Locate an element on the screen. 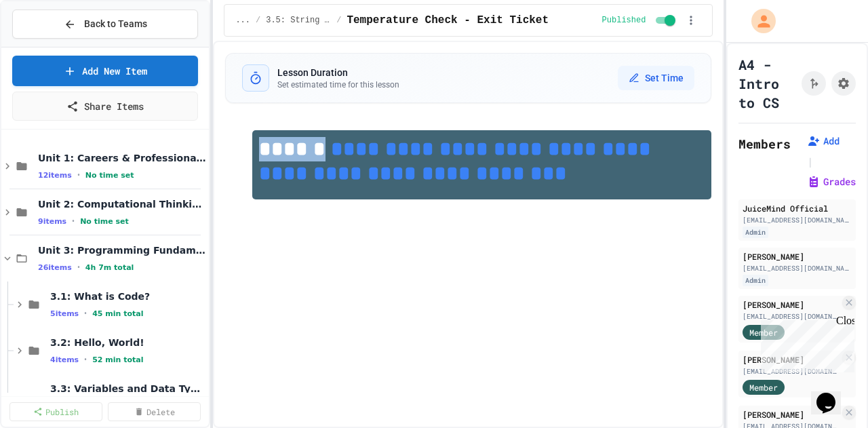 This screenshot has width=868, height=428. span: 9 items is located at coordinates (52, 221).